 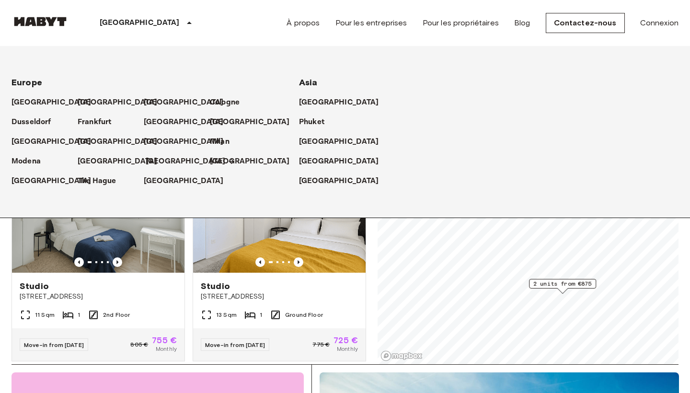 What do you see at coordinates (346, 340) in the screenshot?
I see `span: 725 €` at bounding box center [346, 340].